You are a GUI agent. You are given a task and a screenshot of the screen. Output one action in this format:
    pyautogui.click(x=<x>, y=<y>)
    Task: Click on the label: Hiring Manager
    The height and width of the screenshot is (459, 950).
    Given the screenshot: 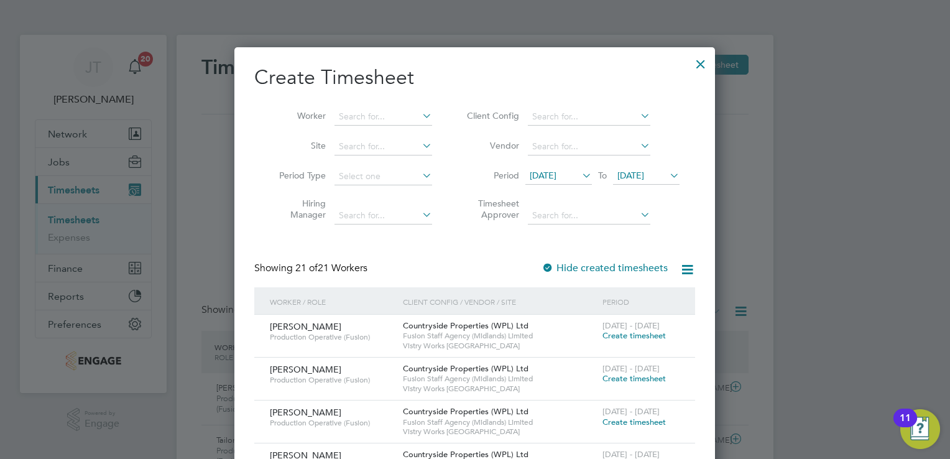 What is the action you would take?
    pyautogui.click(x=298, y=209)
    